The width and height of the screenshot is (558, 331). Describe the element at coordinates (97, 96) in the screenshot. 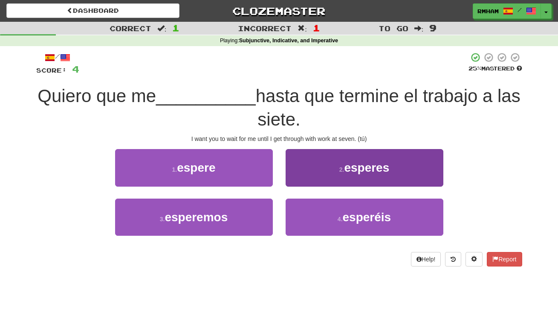

I see `span: Quiero que me` at that location.